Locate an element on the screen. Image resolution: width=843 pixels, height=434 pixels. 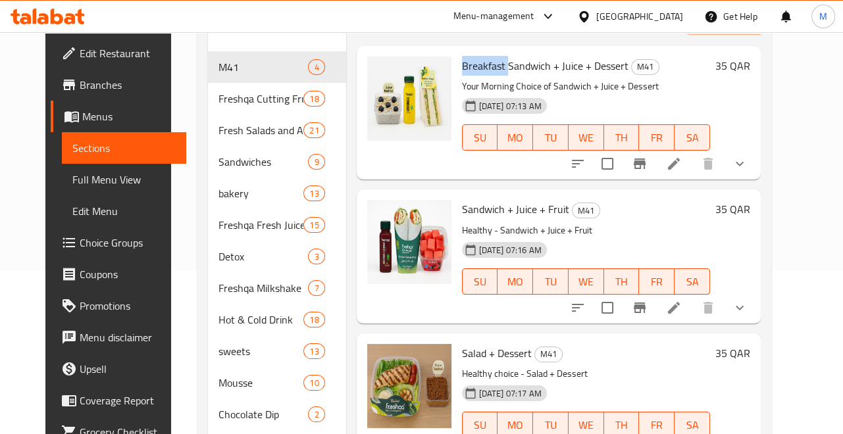
button: TH is located at coordinates (622, 138).